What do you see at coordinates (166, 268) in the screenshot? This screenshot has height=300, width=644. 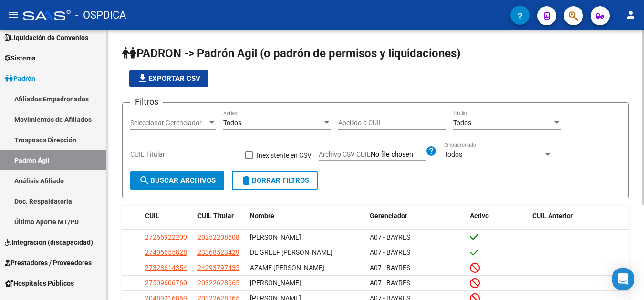 I see `span: 27328614354` at bounding box center [166, 268].